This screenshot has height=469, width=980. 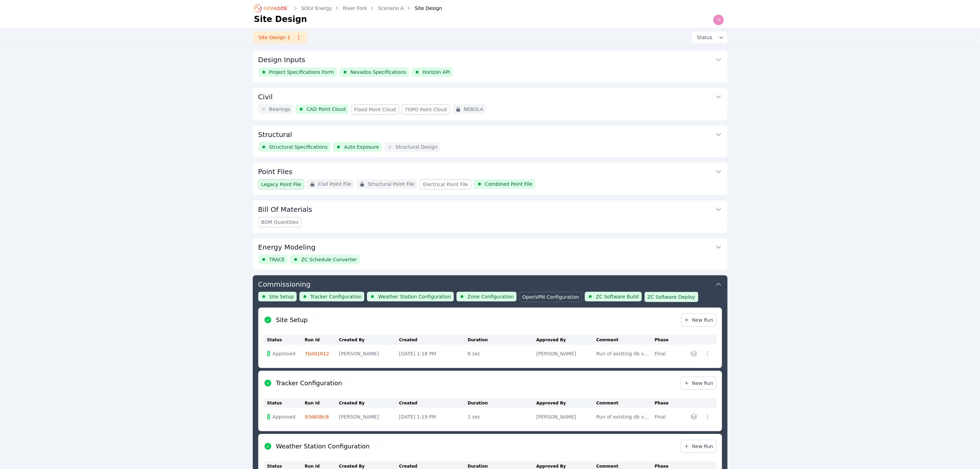 What do you see at coordinates (490, 134) in the screenshot?
I see `button: Structural` at bounding box center [490, 134].